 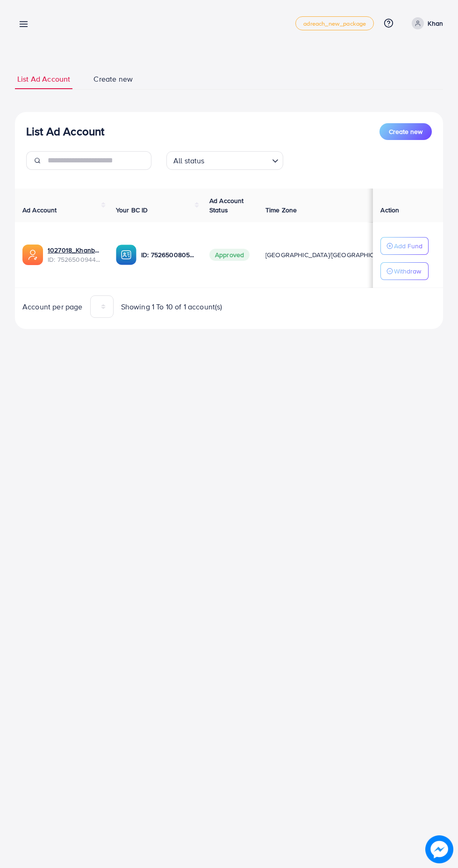 I want to click on a: Khan, so click(x=425, y=24).